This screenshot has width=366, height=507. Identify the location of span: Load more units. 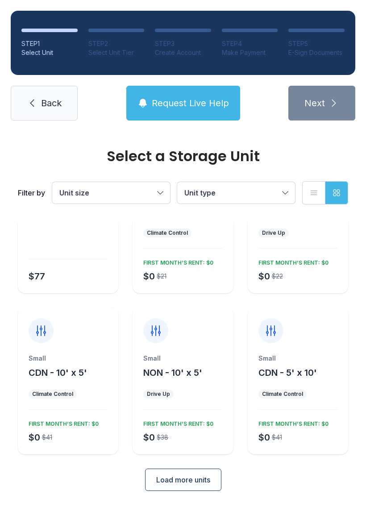
(183, 480).